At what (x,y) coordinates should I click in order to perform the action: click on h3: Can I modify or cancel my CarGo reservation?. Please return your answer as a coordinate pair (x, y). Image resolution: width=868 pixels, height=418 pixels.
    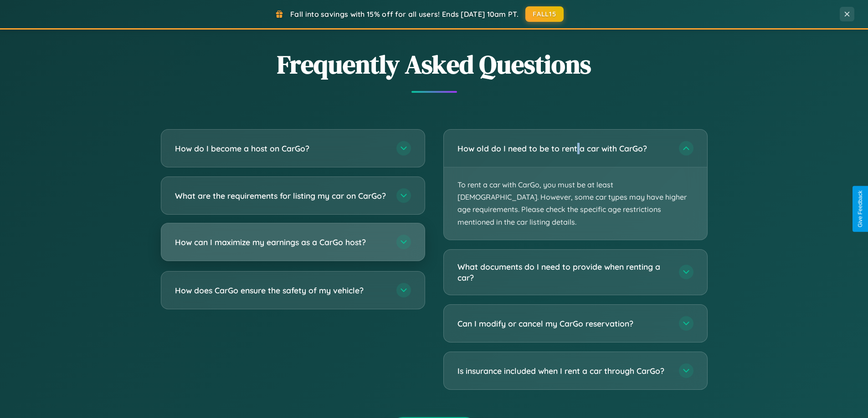
    Looking at the image, I should click on (564, 324).